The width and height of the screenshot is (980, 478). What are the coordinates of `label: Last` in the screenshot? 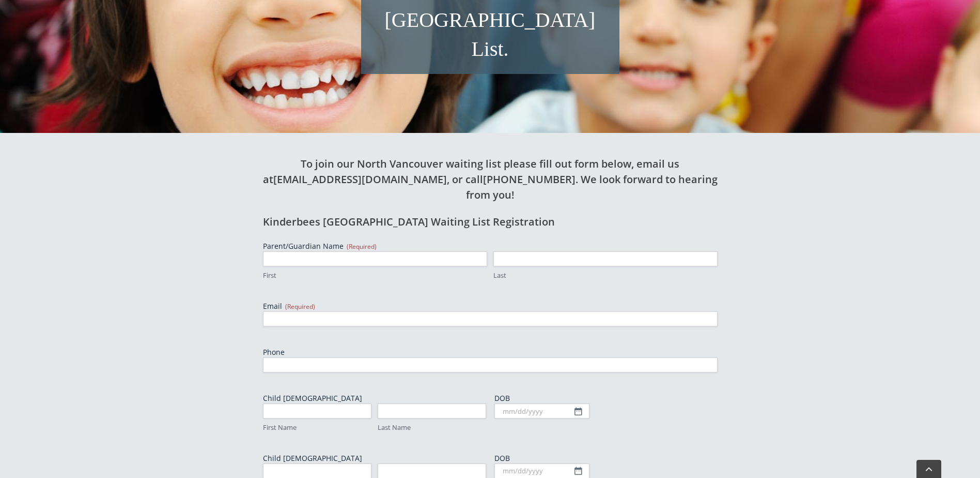 It's located at (605, 275).